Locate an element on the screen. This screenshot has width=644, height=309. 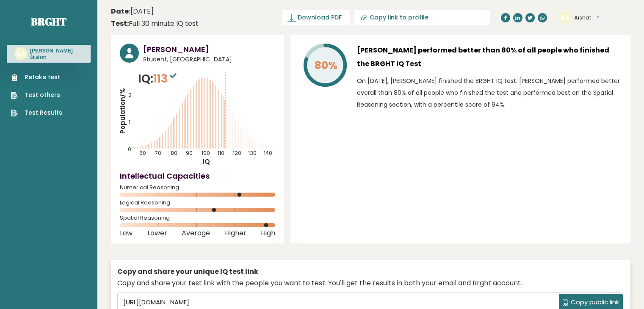
a: Retake test is located at coordinates (36, 77).